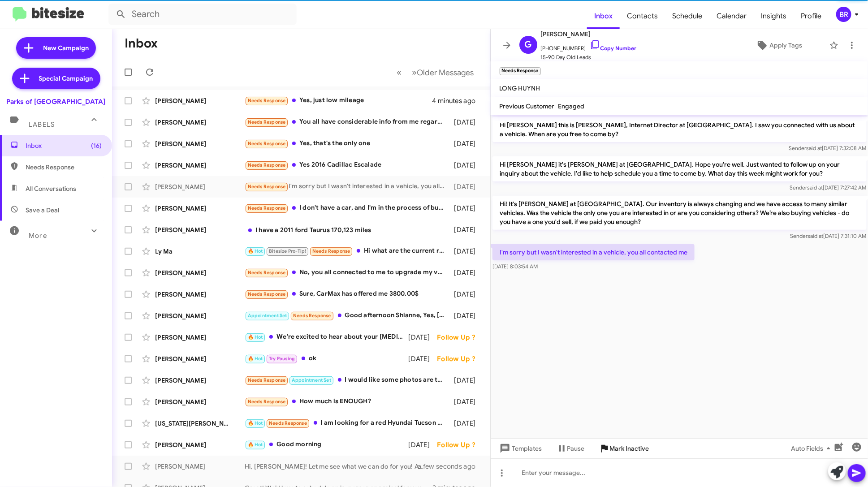 The image size is (868, 487). Describe the element at coordinates (347, 230) in the screenshot. I see `div: I have a 2011 ford Taurus 170,123 miles` at that location.